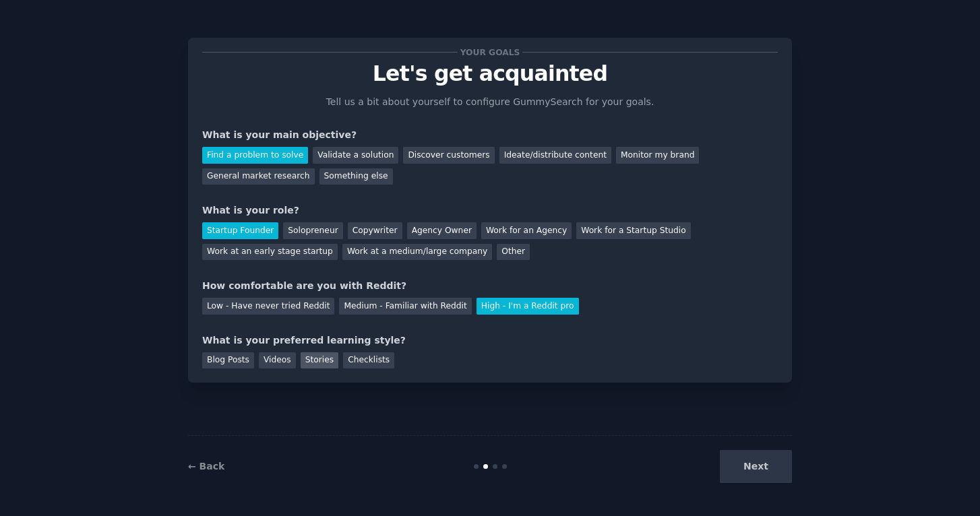  Describe the element at coordinates (448, 155) in the screenshot. I see `div: Discover customers` at that location.